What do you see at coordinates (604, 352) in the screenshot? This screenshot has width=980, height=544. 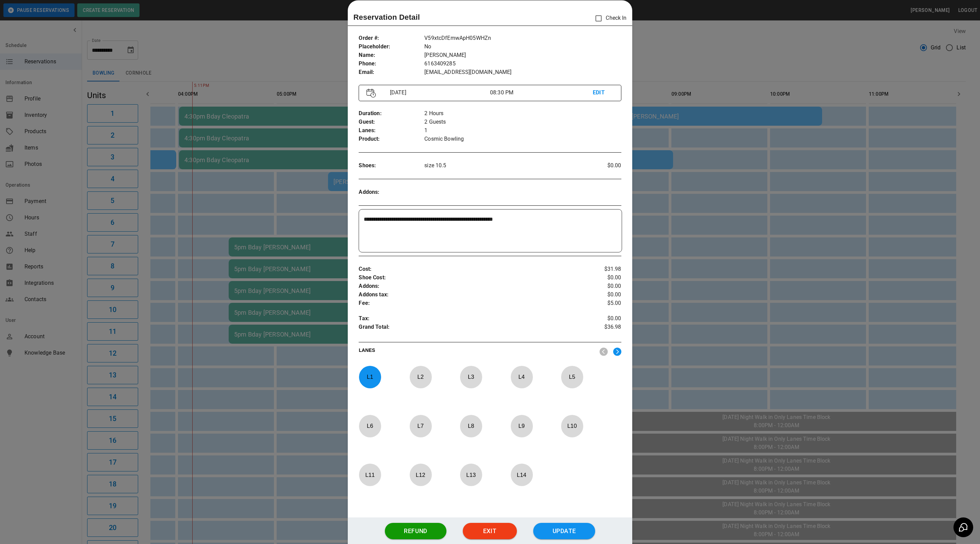 I see `img: nav_left.svg` at bounding box center [604, 352].